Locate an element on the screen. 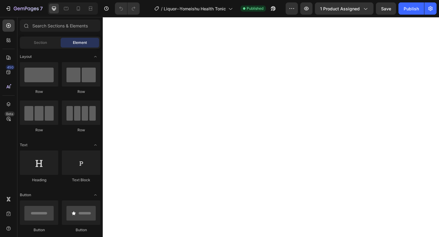 Image resolution: width=439 pixels, height=237 pixels. span: Section is located at coordinates (40, 43).